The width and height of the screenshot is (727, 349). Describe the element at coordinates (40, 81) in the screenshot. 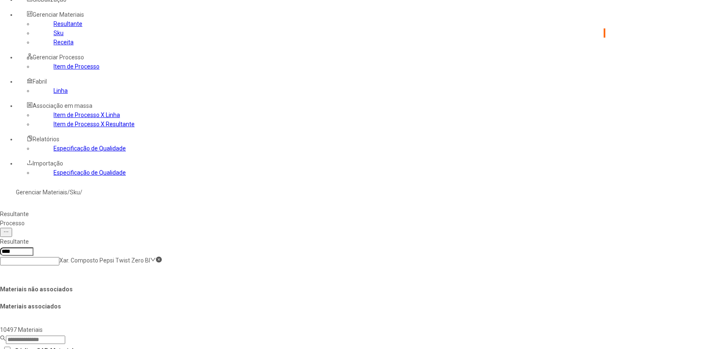

I see `span: Fabril` at that location.